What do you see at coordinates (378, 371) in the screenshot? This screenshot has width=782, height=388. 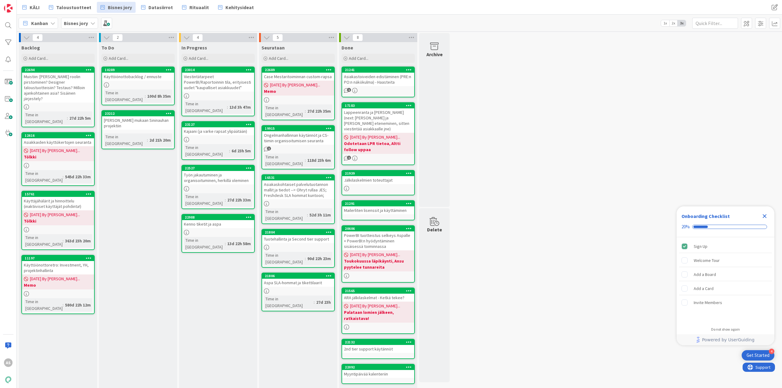 I see `div: 22092Myyntipäivää kalenteriin` at bounding box center [378, 371].